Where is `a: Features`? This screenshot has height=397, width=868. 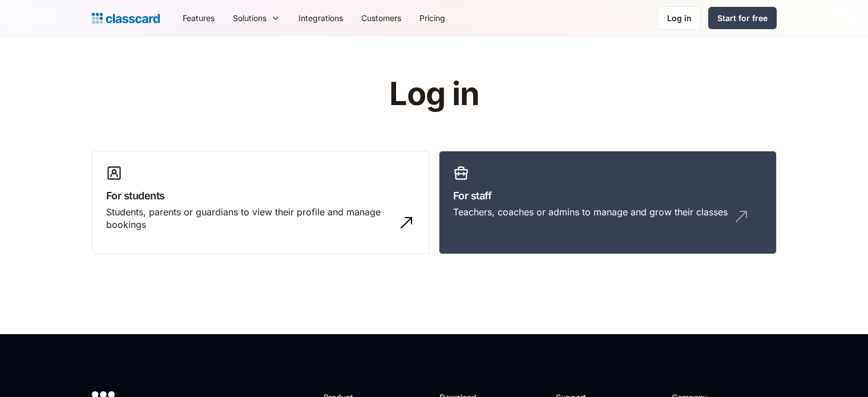
a: Features is located at coordinates (199, 18).